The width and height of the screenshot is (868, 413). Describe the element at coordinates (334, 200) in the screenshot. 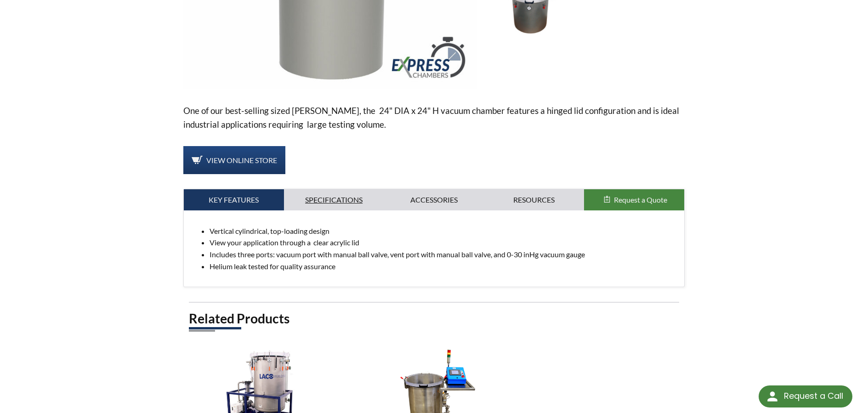

I see `a: Specifications` at that location.